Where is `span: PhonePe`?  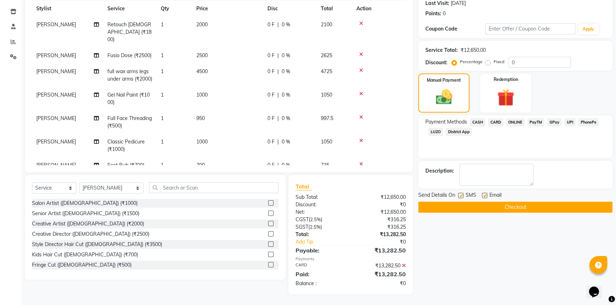
span: PhonePe is located at coordinates (588, 122).